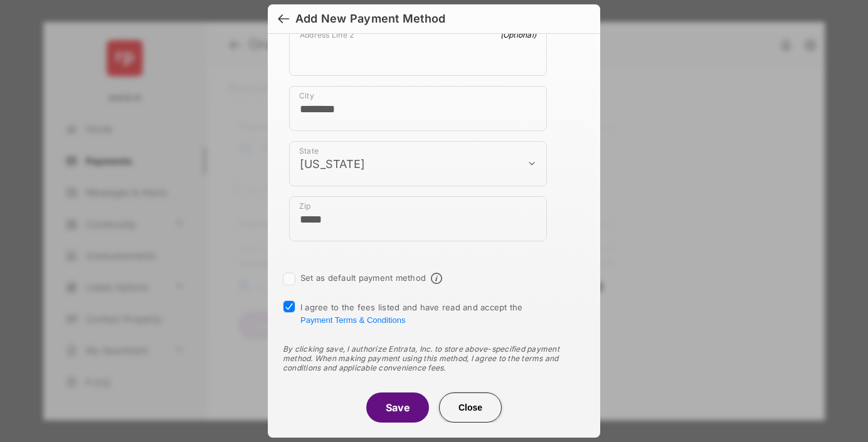 The width and height of the screenshot is (868, 442). What do you see at coordinates (418, 50) in the screenshot?
I see `div: payment_method_screening[postal_addresses][addressLine2]` at bounding box center [418, 50].